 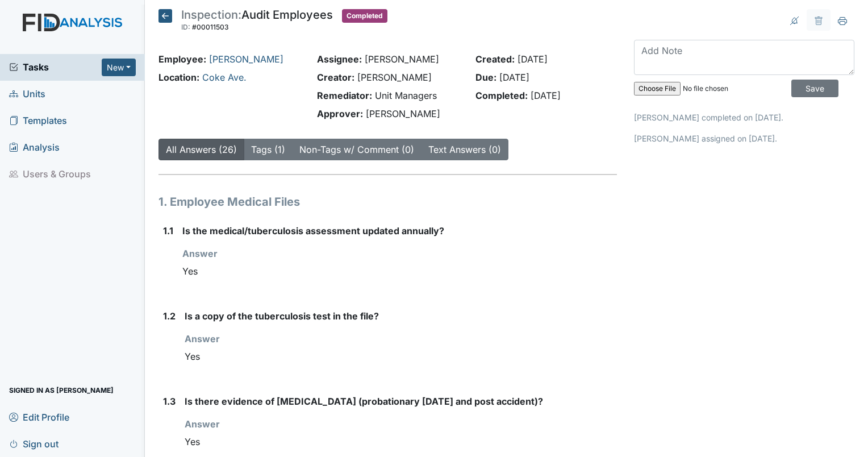 I want to click on span: Templates, so click(x=38, y=121).